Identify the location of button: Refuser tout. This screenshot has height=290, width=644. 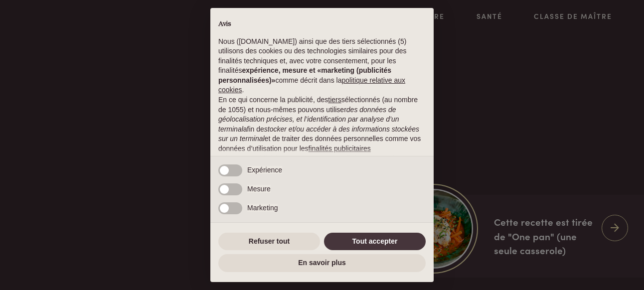
(269, 242).